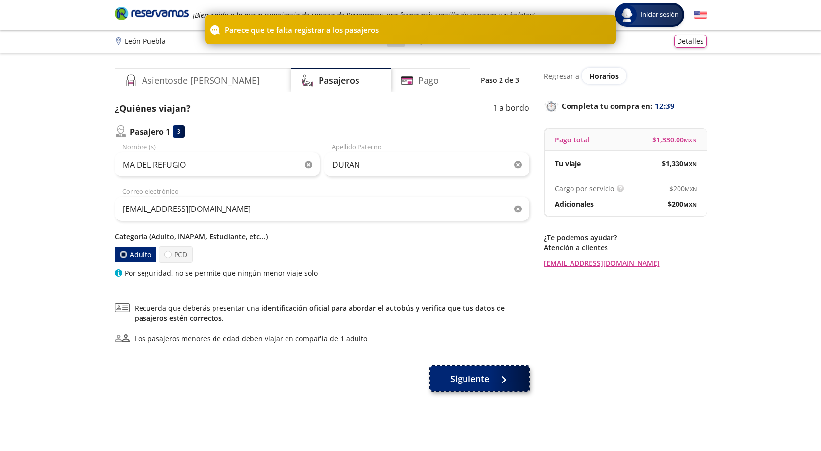 This screenshot has height=451, width=821. Describe the element at coordinates (679, 163) in the screenshot. I see `span: $ 1,330` at that location.